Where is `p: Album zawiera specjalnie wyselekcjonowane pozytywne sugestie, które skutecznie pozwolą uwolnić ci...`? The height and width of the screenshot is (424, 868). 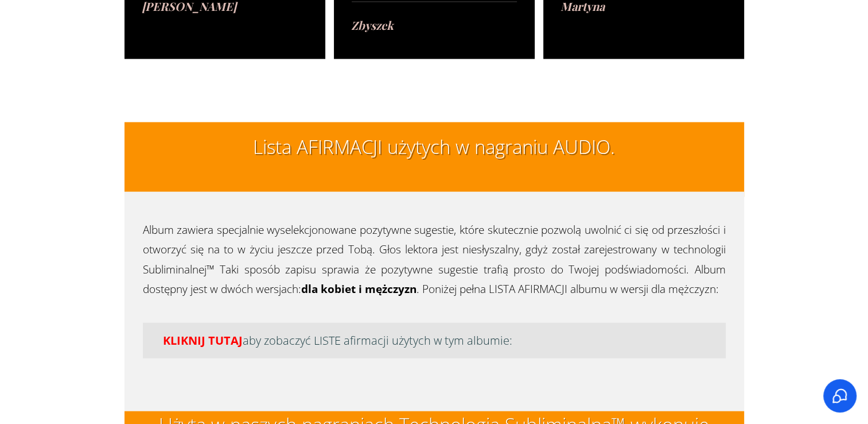 p: Album zawiera specjalnie wyselekcjonowane pozytywne sugestie, które skutecznie pozwolą uwolnić ci... is located at coordinates (435, 265).